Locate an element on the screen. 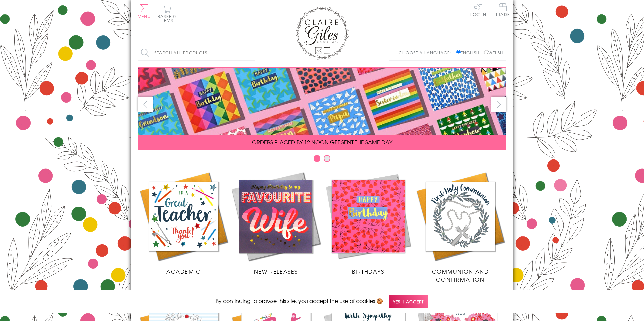 This screenshot has width=644, height=321. button: Menu is located at coordinates (144, 11).